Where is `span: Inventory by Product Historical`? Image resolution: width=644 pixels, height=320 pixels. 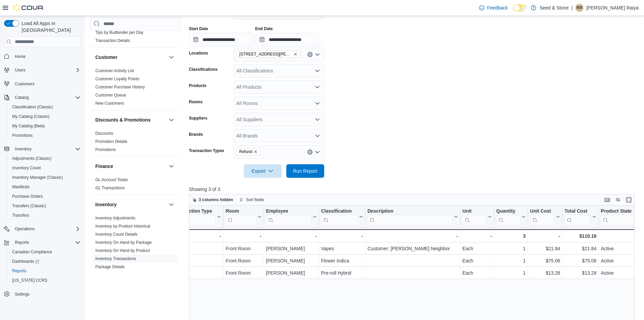
span: Inventory by Product Historical is located at coordinates (123, 226).